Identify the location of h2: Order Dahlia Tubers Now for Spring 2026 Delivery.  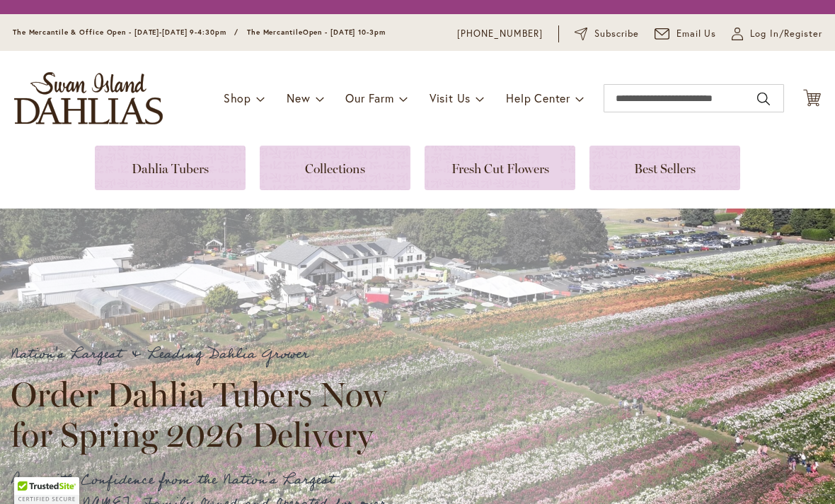
(205, 415).